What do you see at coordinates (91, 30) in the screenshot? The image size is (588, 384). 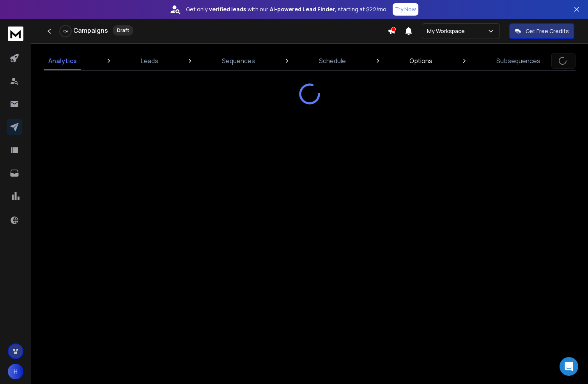 I see `h1: Campaigns` at bounding box center [91, 30].